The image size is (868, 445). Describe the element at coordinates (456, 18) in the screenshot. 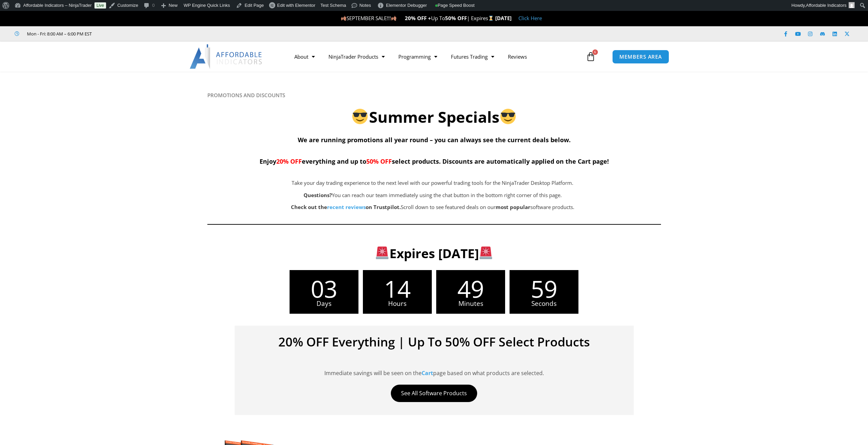

I see `strong: 50% OFF` at that location.